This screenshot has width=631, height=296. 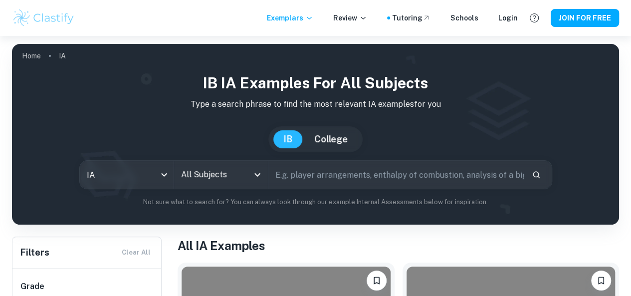 I want to click on p: Type a search phrase to find the most relevant IA examples for you, so click(x=315, y=104).